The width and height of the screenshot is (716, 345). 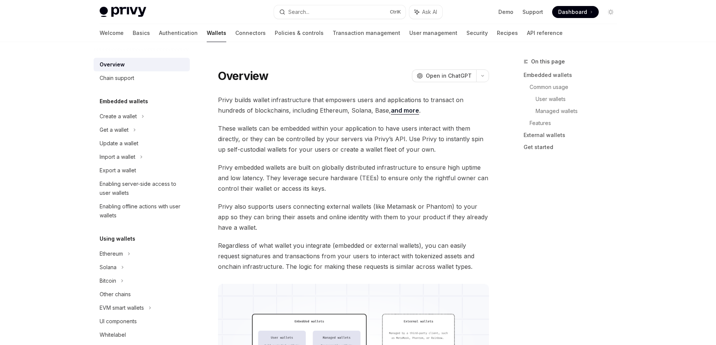 I want to click on a: Get started, so click(x=573, y=147).